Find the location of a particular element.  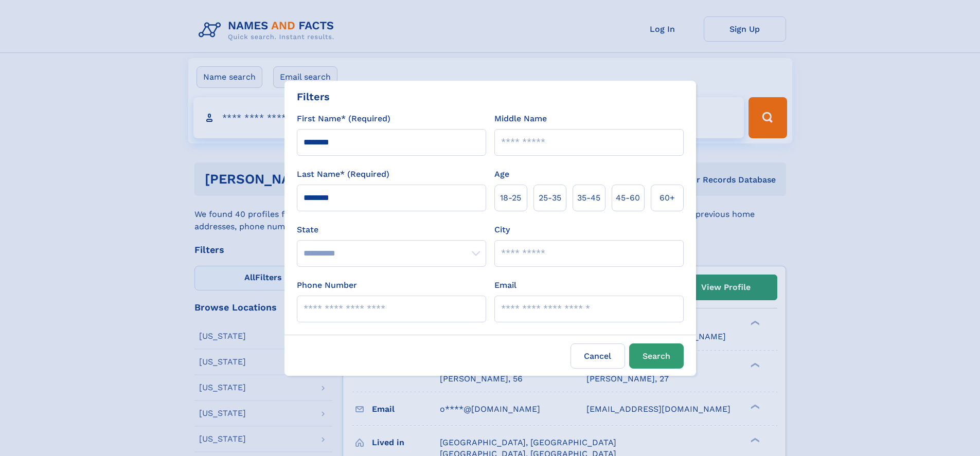

label: Phone Number is located at coordinates (327, 285).